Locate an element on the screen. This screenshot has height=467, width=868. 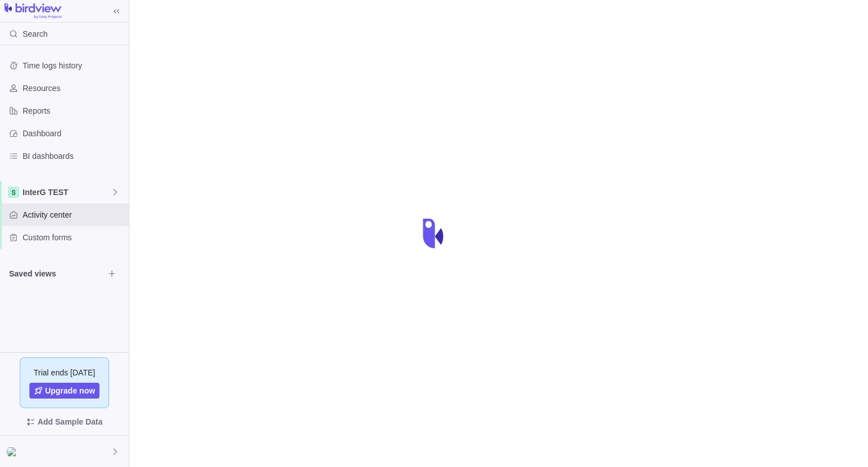
span: Activity center is located at coordinates (74, 215).